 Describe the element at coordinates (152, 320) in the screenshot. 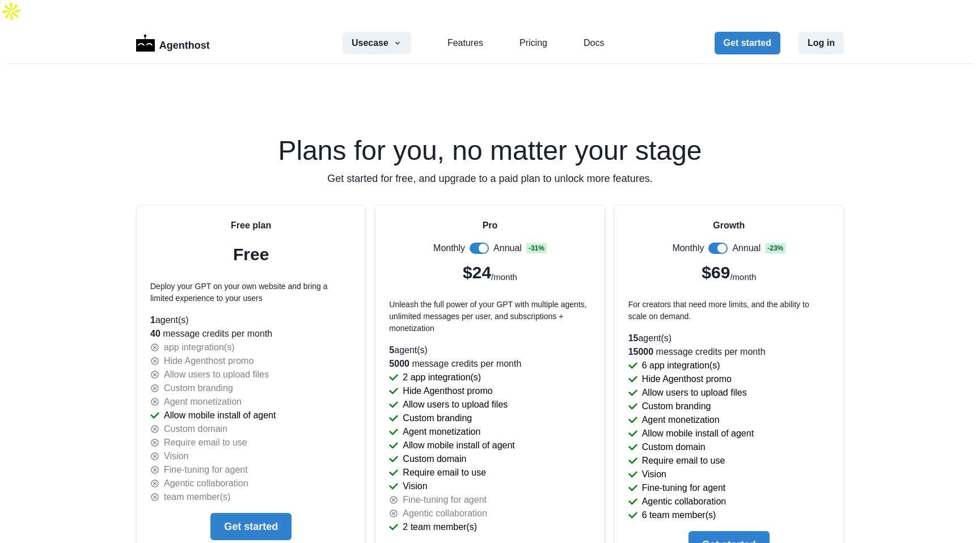

I see `span: 1` at that location.